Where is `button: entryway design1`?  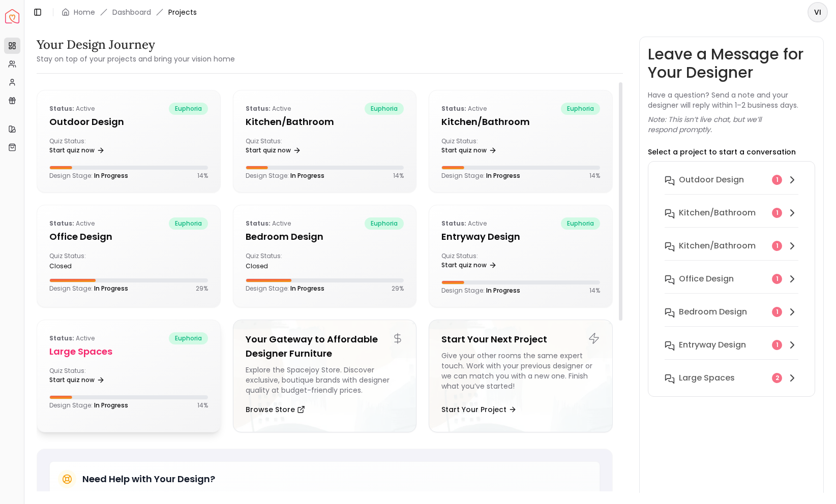 button: entryway design1 is located at coordinates (731, 351).